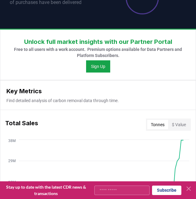  Describe the element at coordinates (98, 66) in the screenshot. I see `div: Sign Up` at that location.